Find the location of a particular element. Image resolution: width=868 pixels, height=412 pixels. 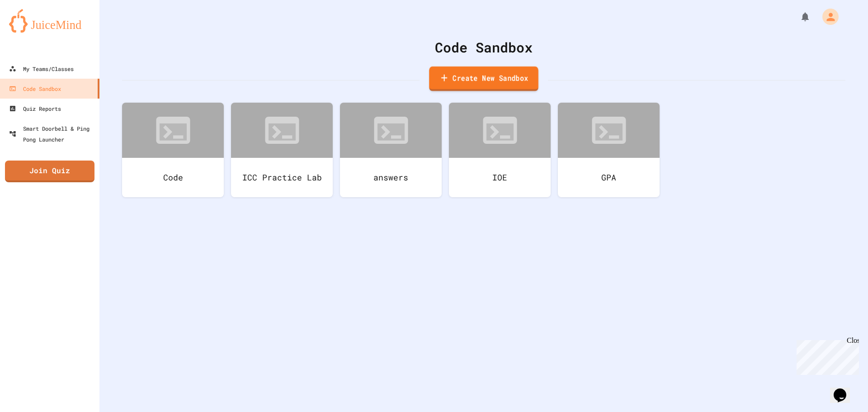

a: IOE is located at coordinates (499, 150).